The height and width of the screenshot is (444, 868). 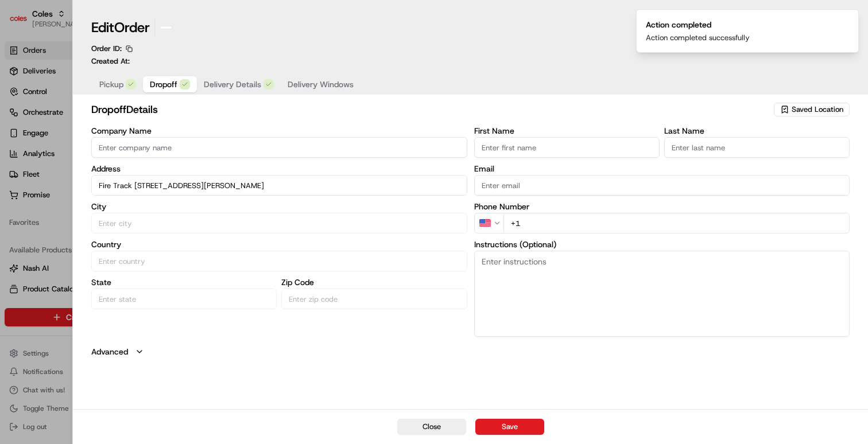 What do you see at coordinates (662, 206) in the screenshot?
I see `label: Phone Number` at bounding box center [662, 206].